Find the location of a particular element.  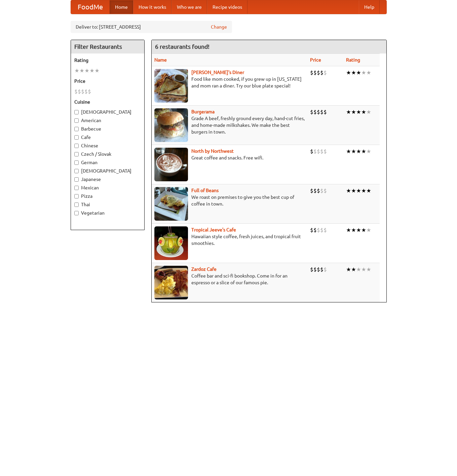

img: north.jpg is located at coordinates (172, 165).